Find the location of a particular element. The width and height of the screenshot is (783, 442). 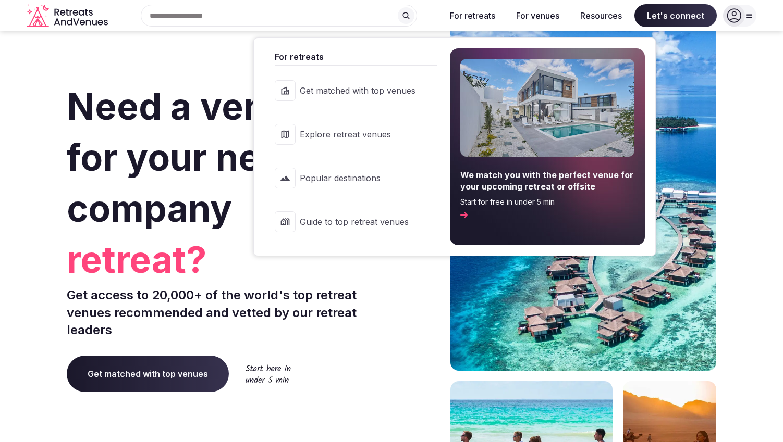

span: Let's connect is located at coordinates (675, 16).